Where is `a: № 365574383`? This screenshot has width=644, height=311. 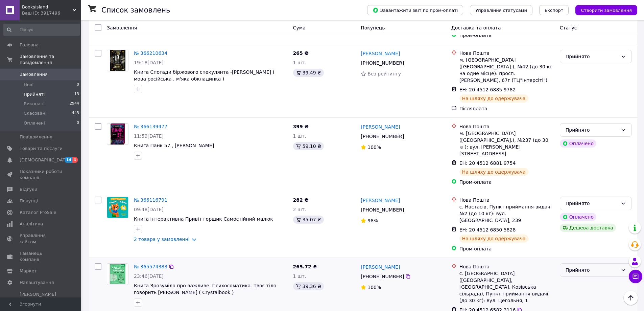 a: № 365574383 is located at coordinates (150, 266).